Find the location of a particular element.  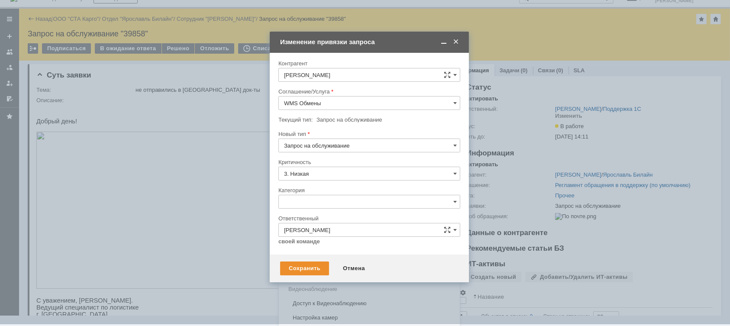

span: Запрос на обслуживание is located at coordinates (349, 119).